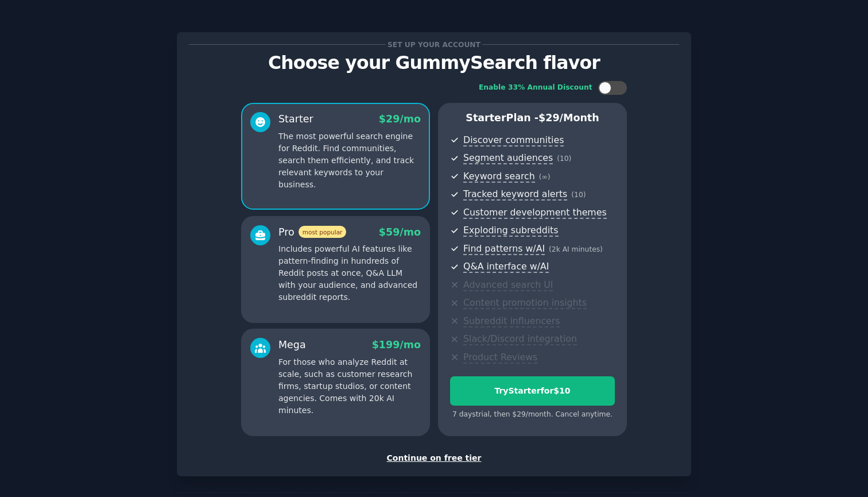 The width and height of the screenshot is (868, 497). Describe the element at coordinates (399, 232) in the screenshot. I see `span: $ 59 /mo` at that location.